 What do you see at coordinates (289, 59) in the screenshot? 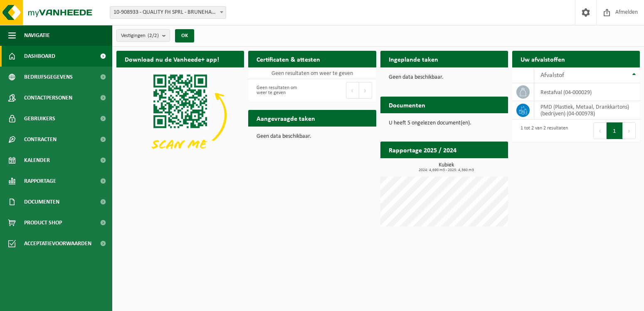
I see `h2: Certificaten & attesten` at bounding box center [289, 59].